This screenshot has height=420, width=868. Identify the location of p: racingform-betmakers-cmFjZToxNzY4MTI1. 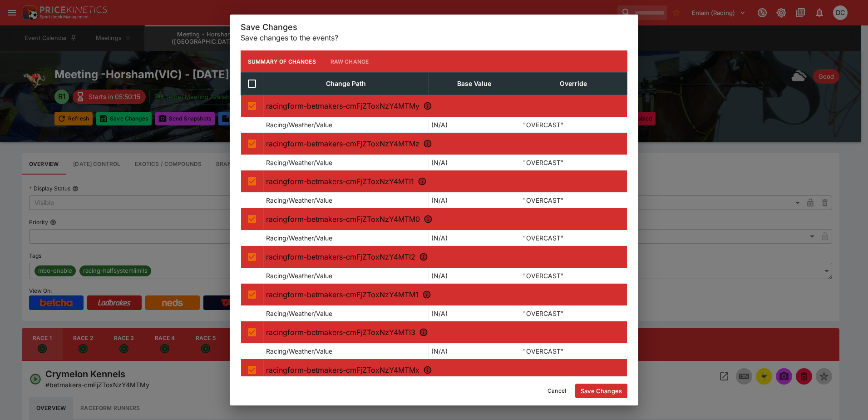
(444, 181).